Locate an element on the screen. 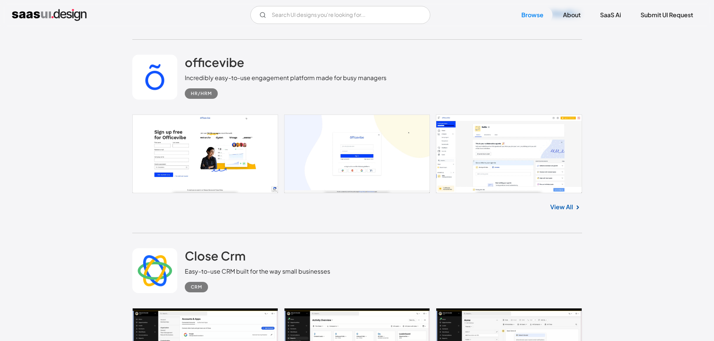 The image size is (714, 341). div: Incredibly easy-to-use engagement platform made for busy managers is located at coordinates (286, 78).